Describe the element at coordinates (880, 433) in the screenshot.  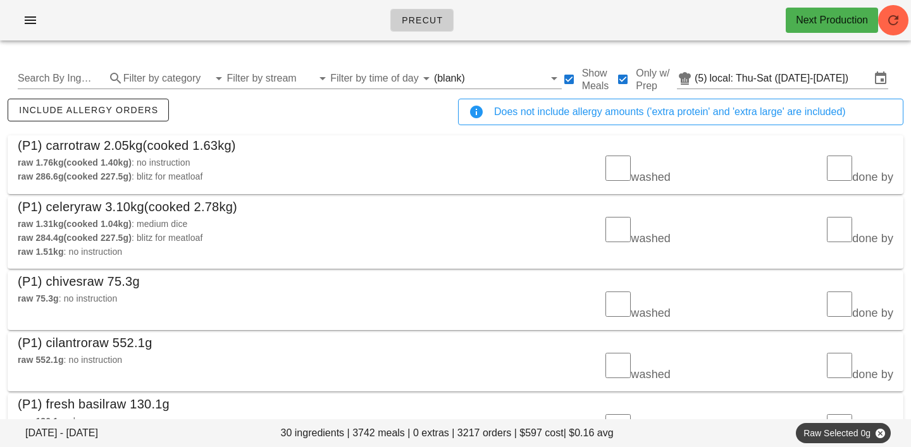
I see `button: Close` at that location.